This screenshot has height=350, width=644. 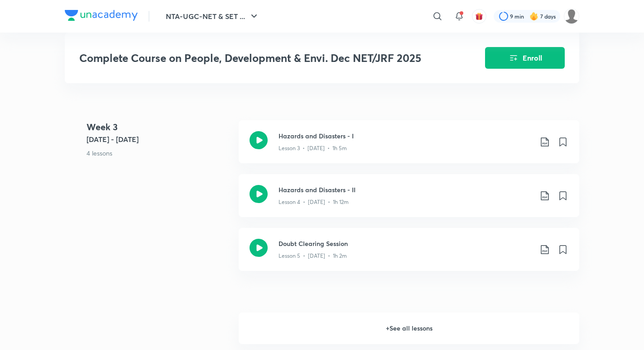 I want to click on a: Company Logo, so click(x=101, y=16).